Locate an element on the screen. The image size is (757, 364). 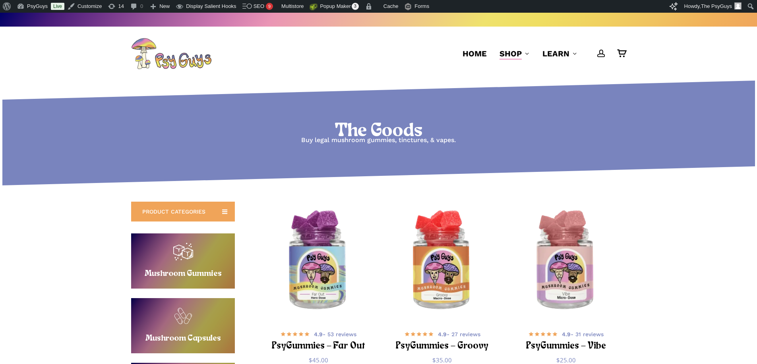
span: 3 is located at coordinates (355, 6).